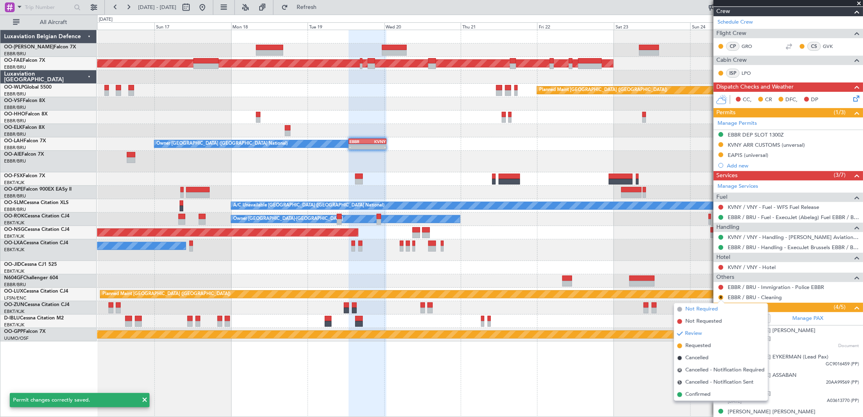 The image size is (863, 417). Describe the element at coordinates (735, 22) in the screenshot. I see `a: Schedule Crew` at that location.